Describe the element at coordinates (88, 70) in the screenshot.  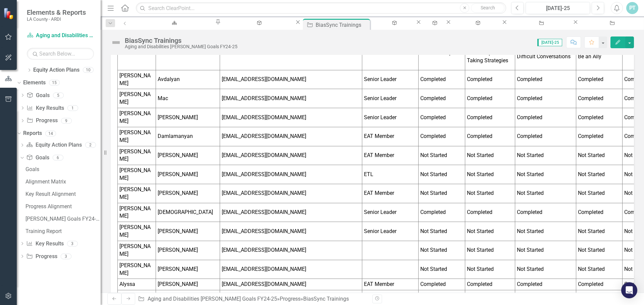
I see `div: 10` at that location.